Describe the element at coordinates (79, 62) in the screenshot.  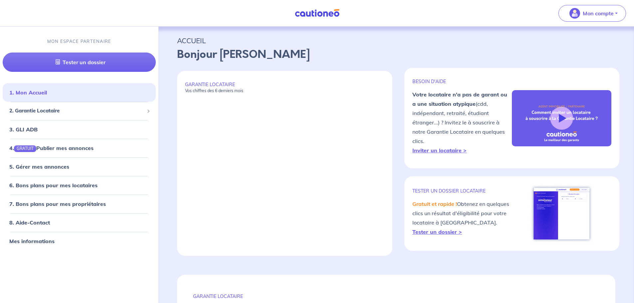
I see `a: Tester un dossier` at that location.